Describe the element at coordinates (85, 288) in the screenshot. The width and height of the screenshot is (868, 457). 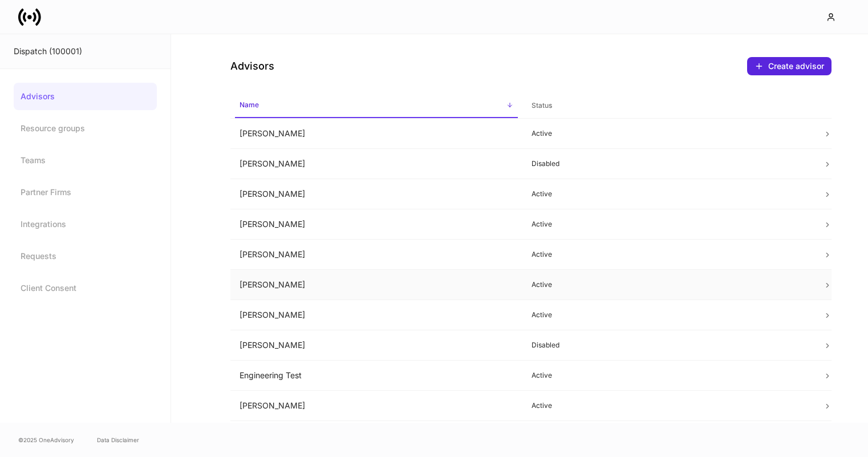
I see `a: Client Consent` at that location.